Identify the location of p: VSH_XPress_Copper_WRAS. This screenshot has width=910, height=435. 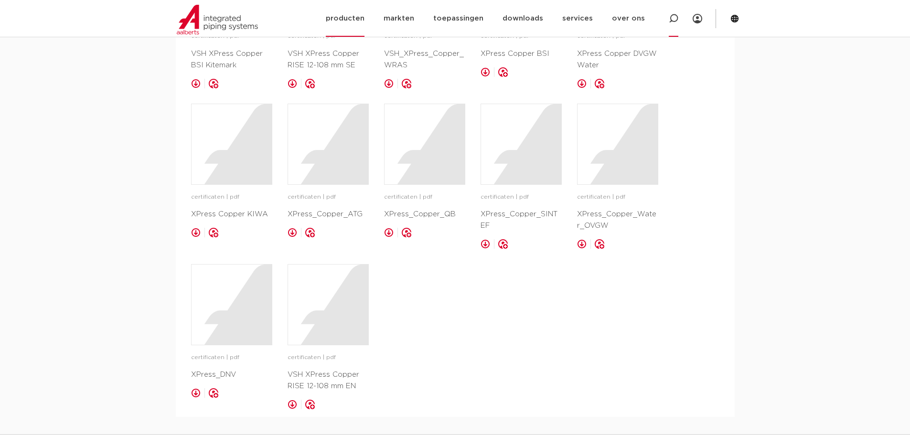
(424, 60).